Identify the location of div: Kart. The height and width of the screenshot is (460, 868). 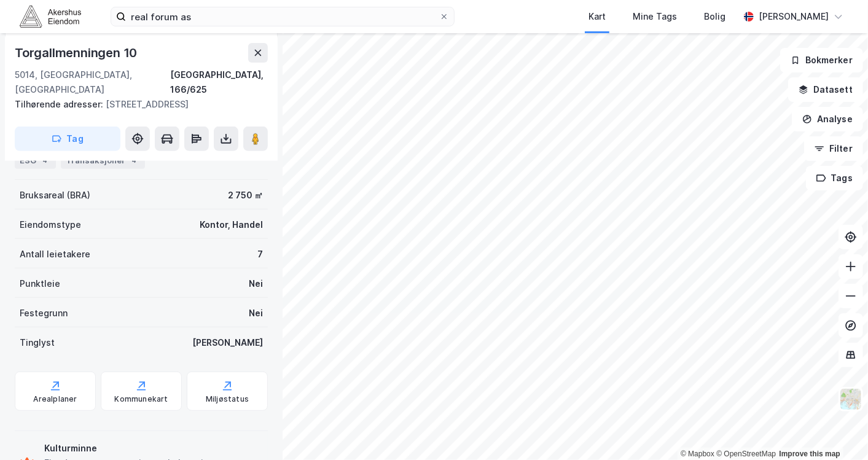
(597, 16).